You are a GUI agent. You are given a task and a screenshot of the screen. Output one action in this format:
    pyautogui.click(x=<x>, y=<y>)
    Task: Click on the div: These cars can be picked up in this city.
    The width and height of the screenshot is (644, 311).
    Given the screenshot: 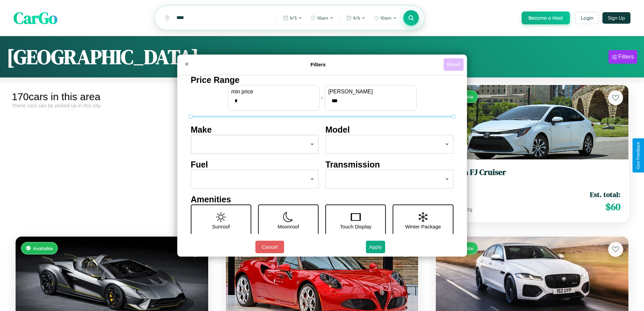 What is the action you would take?
    pyautogui.click(x=112, y=105)
    